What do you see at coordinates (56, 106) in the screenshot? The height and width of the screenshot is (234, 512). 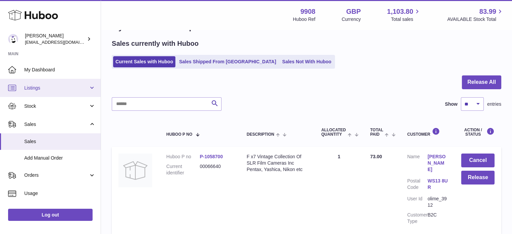 I see `span: Stock` at bounding box center [56, 106].